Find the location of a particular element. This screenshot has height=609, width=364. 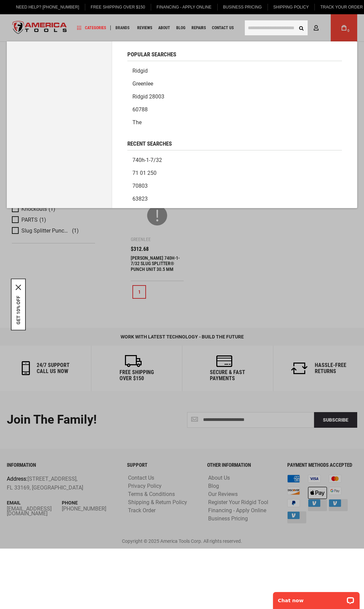

a: 60788 is located at coordinates (234, 110).